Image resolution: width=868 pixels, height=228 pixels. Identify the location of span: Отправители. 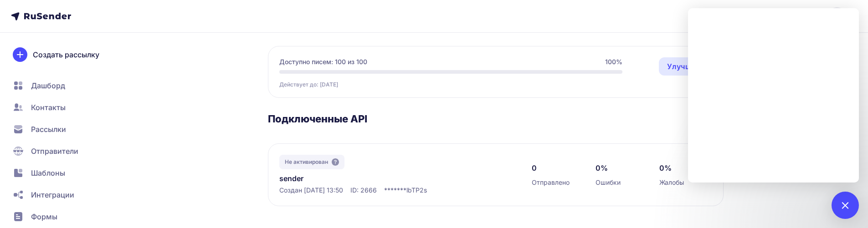
(55, 151).